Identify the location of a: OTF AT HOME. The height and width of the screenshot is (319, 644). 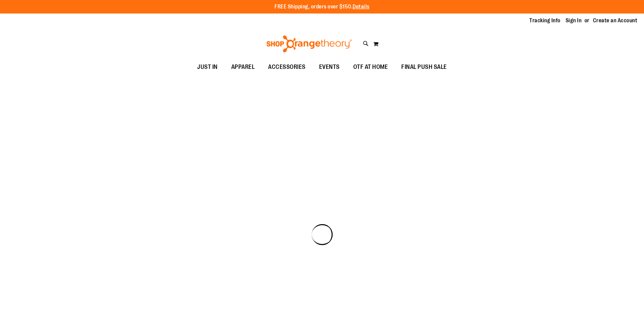
(371, 67).